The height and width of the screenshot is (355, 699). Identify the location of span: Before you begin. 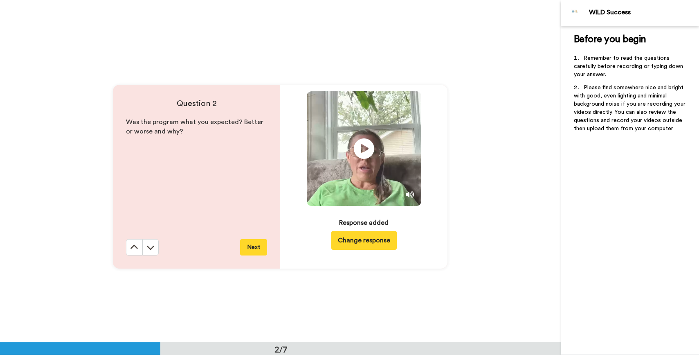
(610, 39).